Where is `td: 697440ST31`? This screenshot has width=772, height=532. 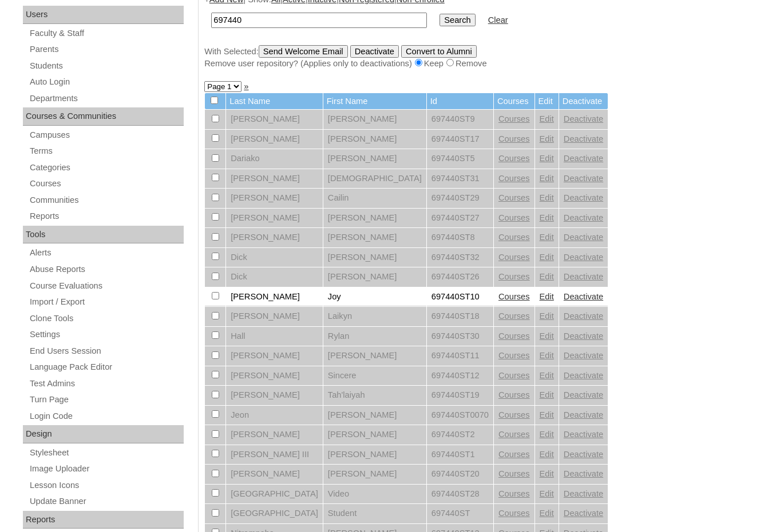 td: 697440ST31 is located at coordinates (460, 179).